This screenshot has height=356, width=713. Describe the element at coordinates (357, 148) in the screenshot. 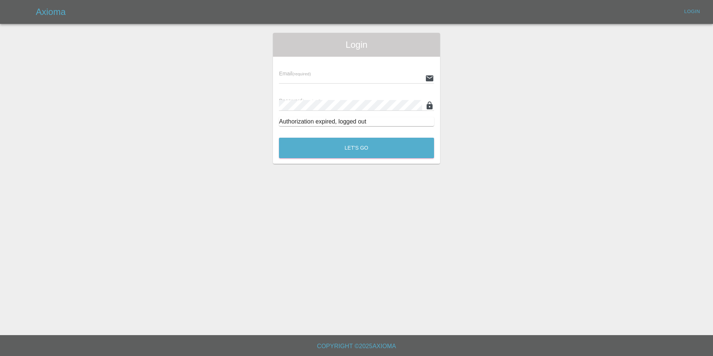

I see `button: Let's Go` at that location.